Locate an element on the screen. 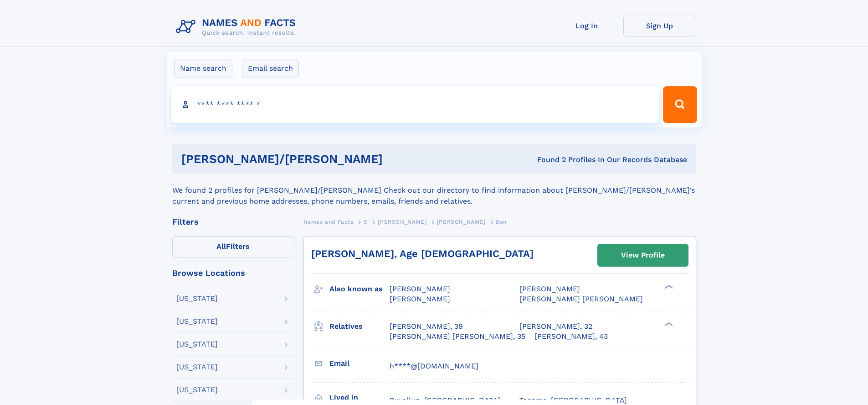  h3: Also known as is located at coordinates (359, 289).